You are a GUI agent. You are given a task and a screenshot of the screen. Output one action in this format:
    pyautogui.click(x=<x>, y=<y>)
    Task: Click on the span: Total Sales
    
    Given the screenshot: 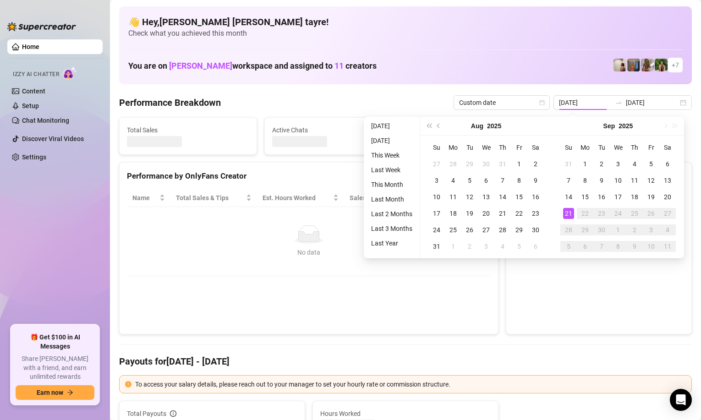 What is the action you would take?
    pyautogui.click(x=188, y=130)
    